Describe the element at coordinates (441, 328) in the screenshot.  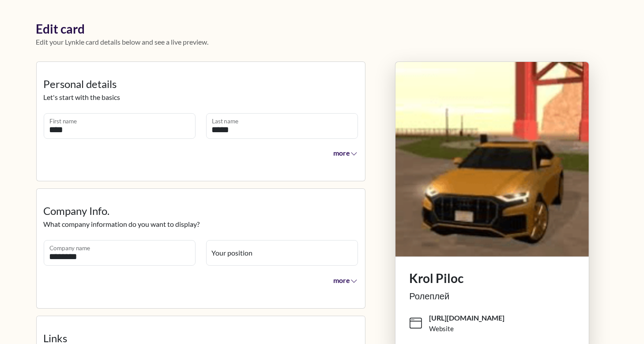
I see `div: Website` at that location.